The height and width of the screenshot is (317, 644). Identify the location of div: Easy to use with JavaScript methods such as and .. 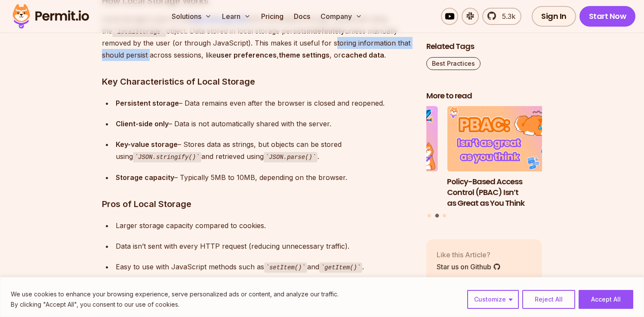
(264, 267).